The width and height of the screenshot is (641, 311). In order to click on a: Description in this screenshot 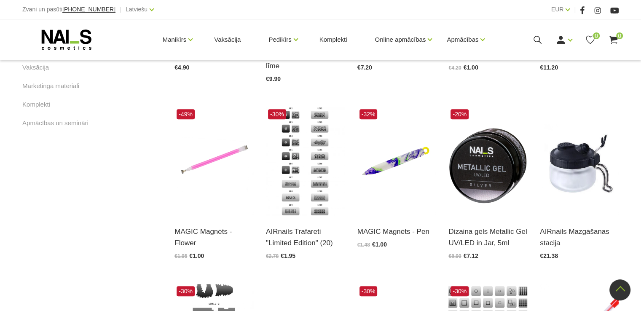, I will do `click(305, 161)`.